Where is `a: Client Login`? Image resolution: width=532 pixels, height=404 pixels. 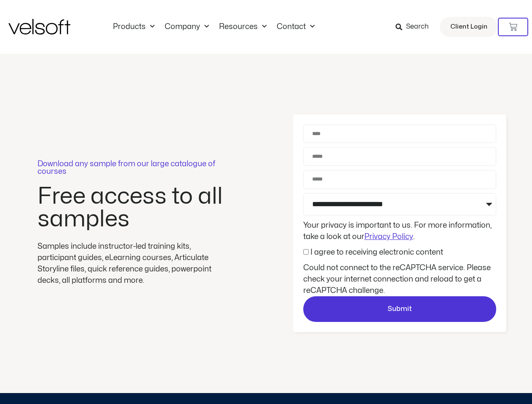
a: Client Login is located at coordinates (468, 27).